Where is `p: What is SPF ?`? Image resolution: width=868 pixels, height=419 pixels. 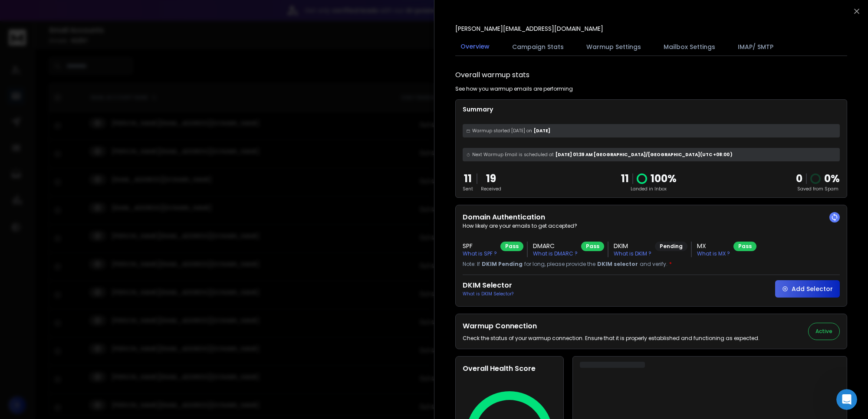
p: What is SPF ? is located at coordinates (479, 253).